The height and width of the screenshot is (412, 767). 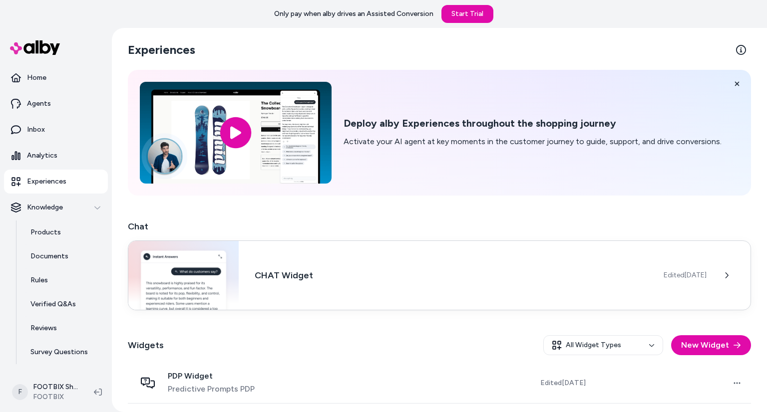 What do you see at coordinates (53, 304) in the screenshot?
I see `p: Verified Q&As` at bounding box center [53, 304].